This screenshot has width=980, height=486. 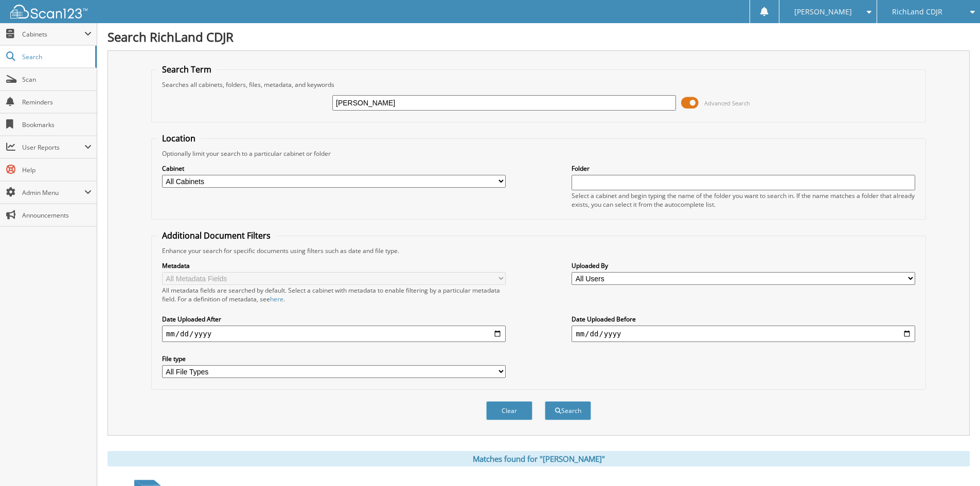 What do you see at coordinates (277, 299) in the screenshot?
I see `a: here` at bounding box center [277, 299].